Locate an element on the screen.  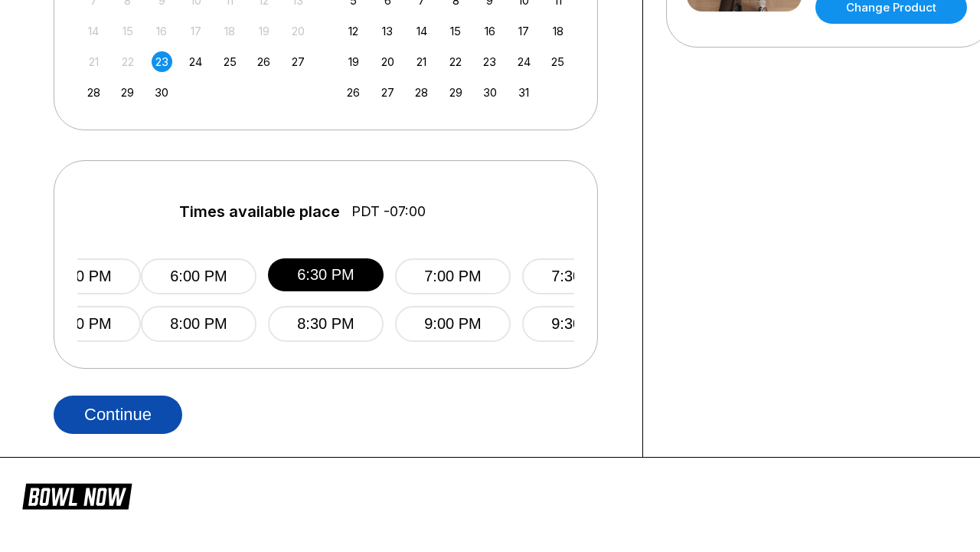
div: Choose Saturday, September 27th, 2025 is located at coordinates (298, 61).